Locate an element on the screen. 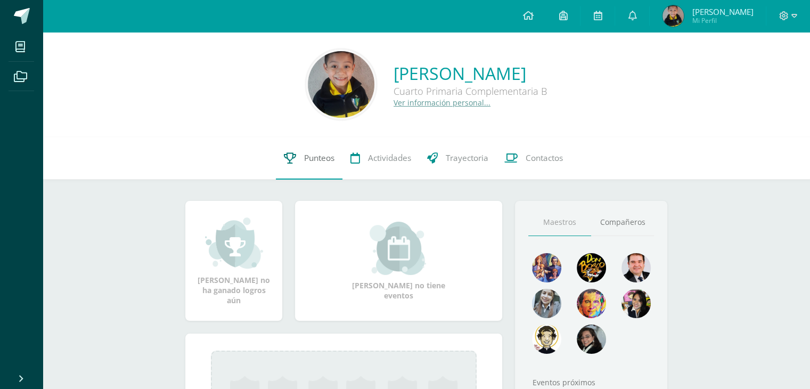 This screenshot has width=810, height=389. img: ddcb7e3f3dd5693f9a3e043a79a89297.png is located at coordinates (636, 303).